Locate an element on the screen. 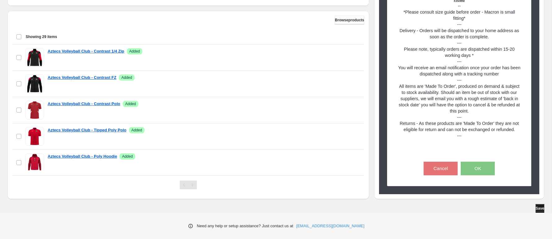 The height and width of the screenshot is (239, 552). button: OK is located at coordinates (477, 169).